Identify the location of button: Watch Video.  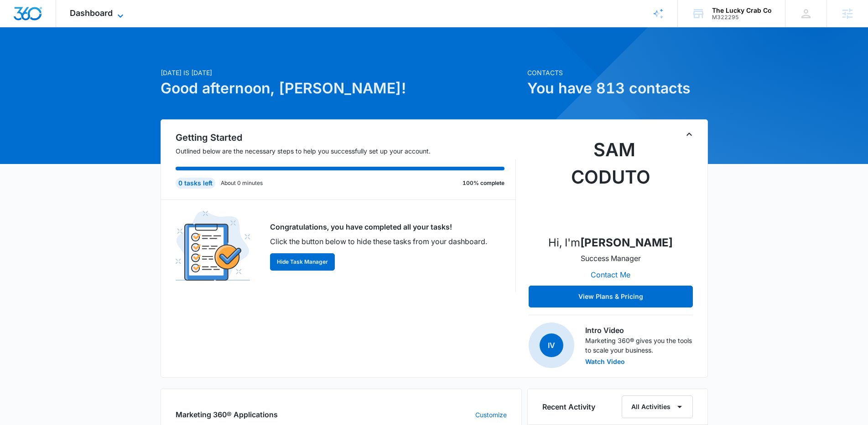
(605, 362).